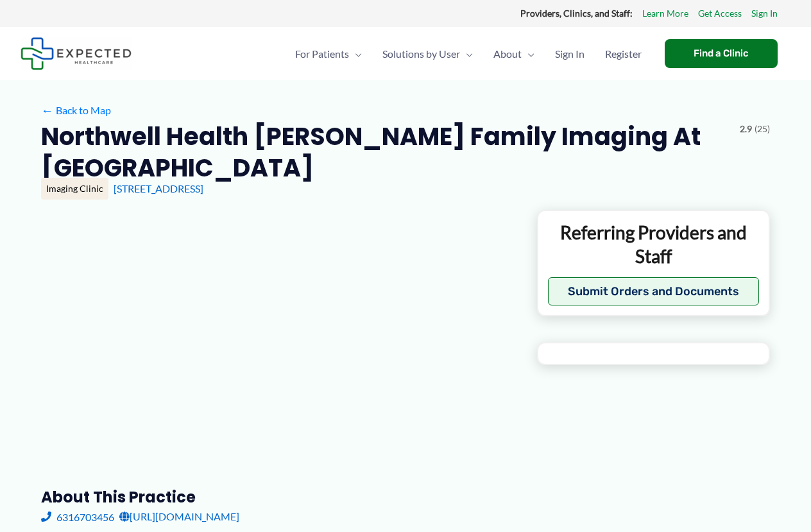 This screenshot has height=532, width=811. What do you see at coordinates (428, 54) in the screenshot?
I see `a: Solutions by UserMenu Toggle` at bounding box center [428, 54].